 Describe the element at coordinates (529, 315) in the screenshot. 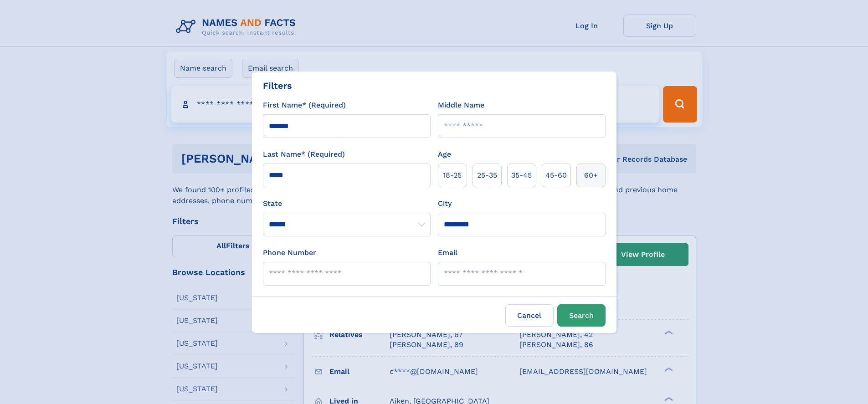

I see `label: Cancel` at that location.